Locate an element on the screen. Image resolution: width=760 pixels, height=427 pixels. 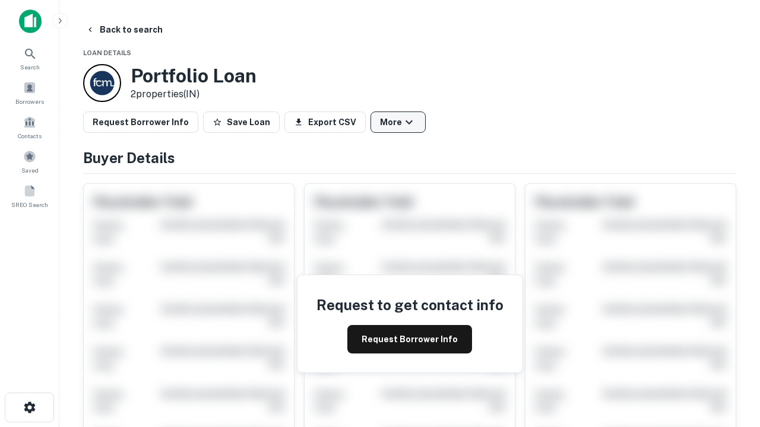
a: Search is located at coordinates (30, 58).